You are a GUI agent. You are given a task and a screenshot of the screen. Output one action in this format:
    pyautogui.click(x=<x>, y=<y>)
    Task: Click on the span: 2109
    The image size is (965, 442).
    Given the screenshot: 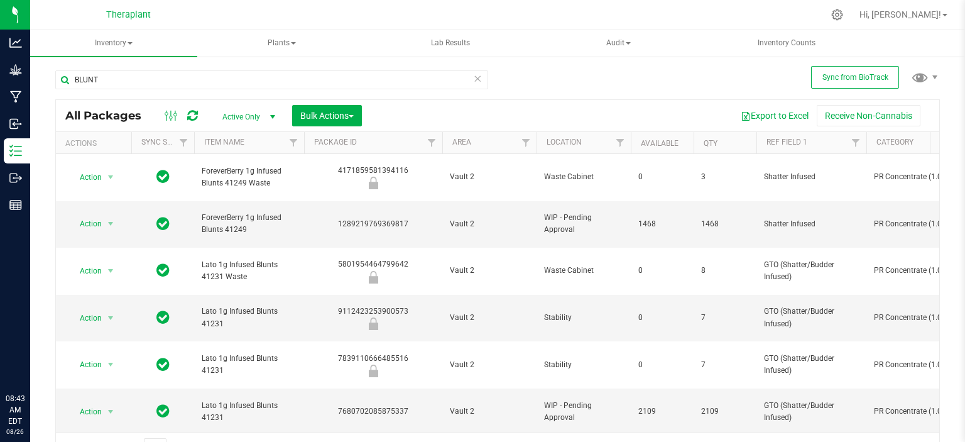 What is the action you would take?
    pyautogui.click(x=725, y=411)
    